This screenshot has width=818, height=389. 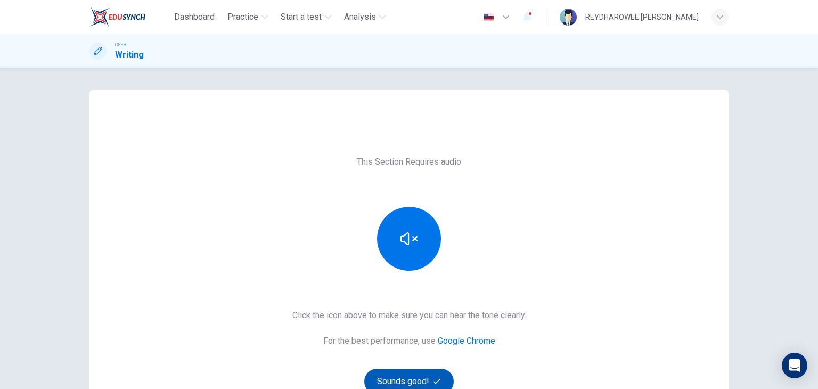 I want to click on span: Practice, so click(x=243, y=17).